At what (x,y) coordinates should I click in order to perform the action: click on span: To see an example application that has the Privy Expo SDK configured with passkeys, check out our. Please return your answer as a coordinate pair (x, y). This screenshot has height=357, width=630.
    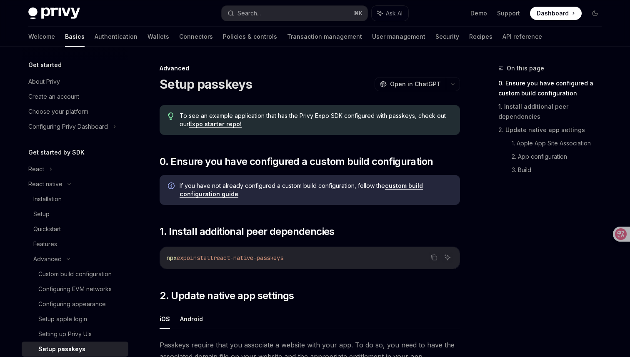
    Looking at the image, I should click on (315, 120).